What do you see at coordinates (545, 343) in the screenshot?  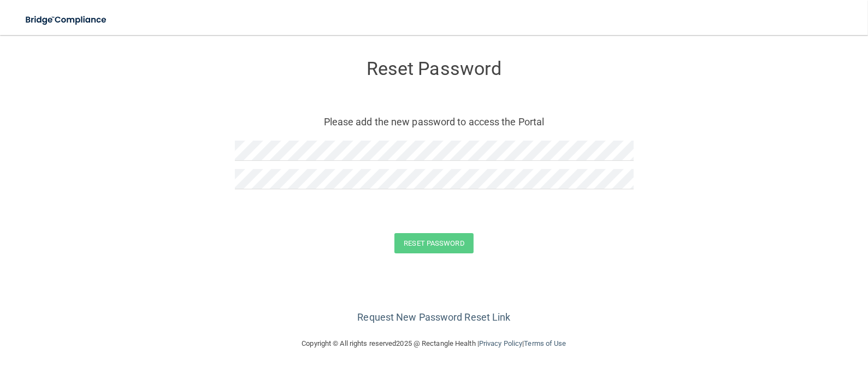 I see `a: Terms of Use` at bounding box center [545, 343].